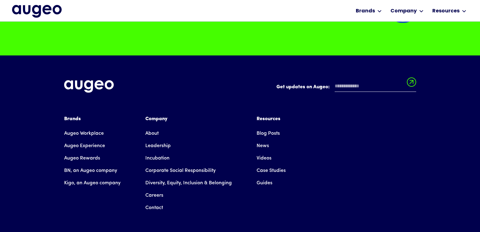 The height and width of the screenshot is (232, 480). What do you see at coordinates (157, 158) in the screenshot?
I see `a: Incubation` at bounding box center [157, 158].